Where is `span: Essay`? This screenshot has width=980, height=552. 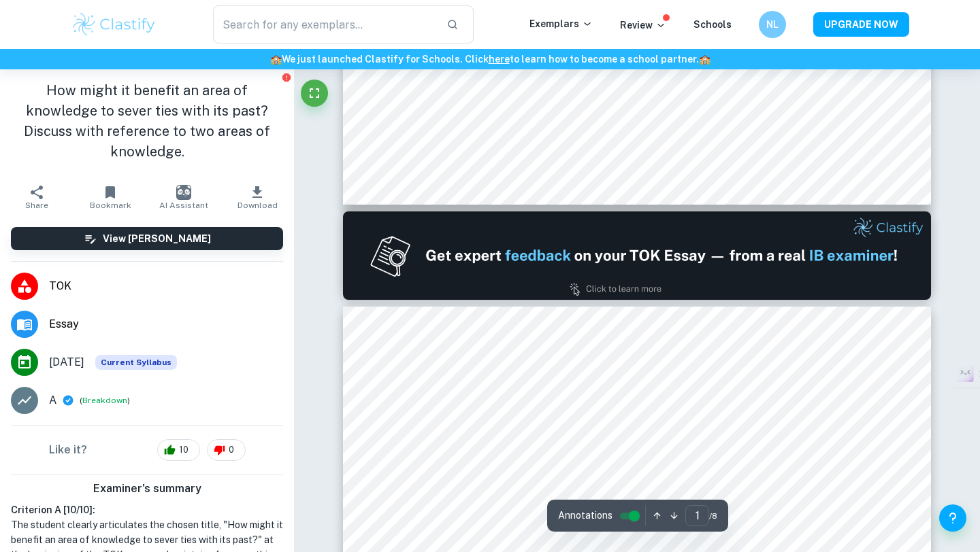 span: Essay is located at coordinates (166, 324).